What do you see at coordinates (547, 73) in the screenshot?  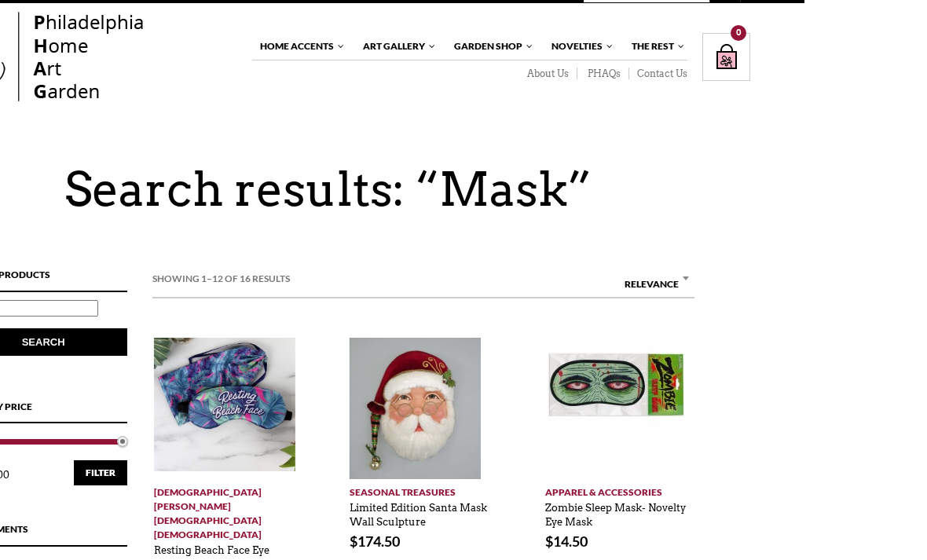 I see `a: About Us` at bounding box center [547, 73].